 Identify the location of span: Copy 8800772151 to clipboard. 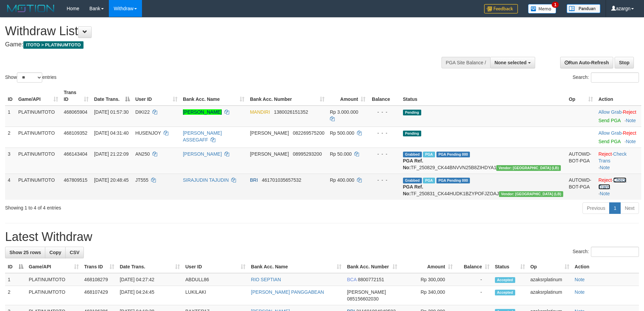
(371, 279).